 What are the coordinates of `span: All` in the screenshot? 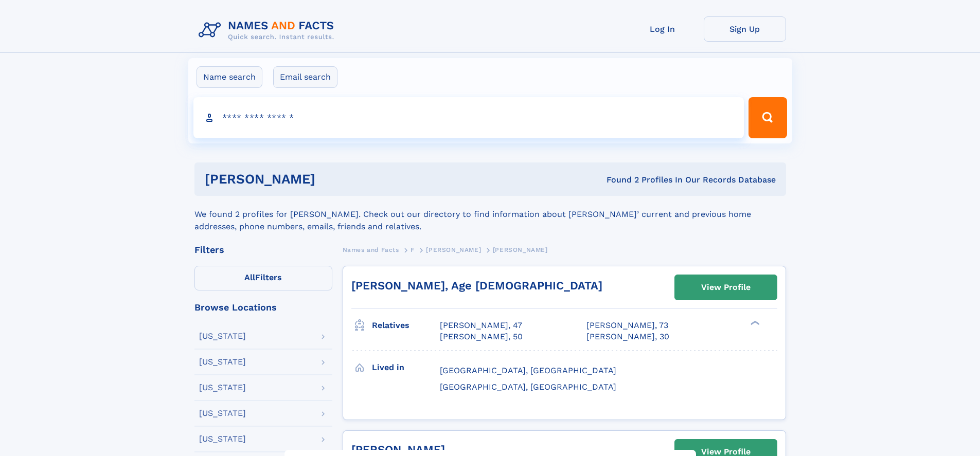 It's located at (249, 277).